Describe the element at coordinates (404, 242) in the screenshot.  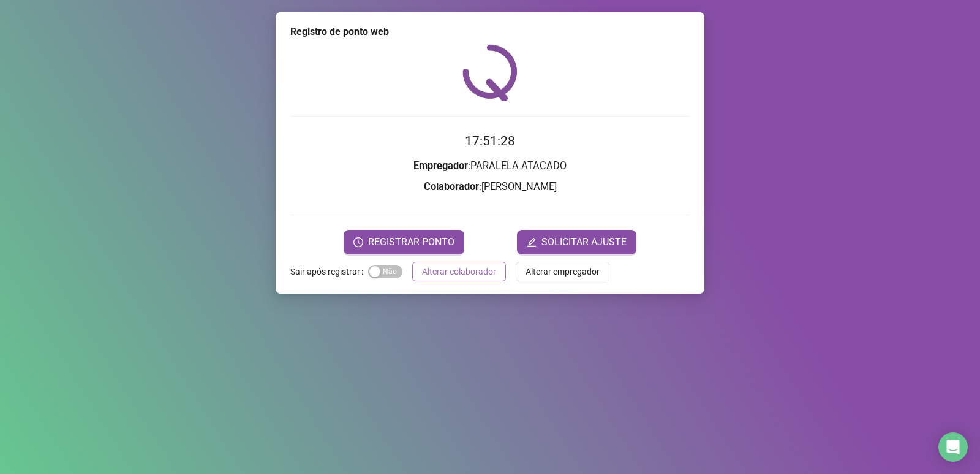
I see `button: REGISTRAR PONTO` at that location.